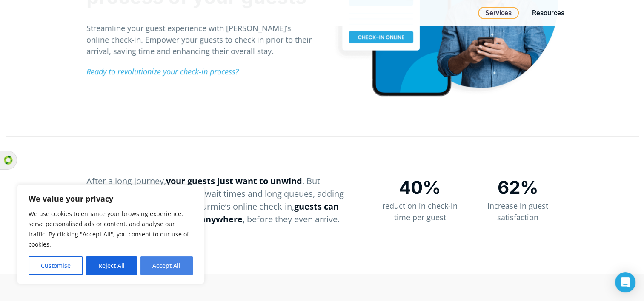  What do you see at coordinates (111, 266) in the screenshot?
I see `button: Reject All` at bounding box center [111, 266].